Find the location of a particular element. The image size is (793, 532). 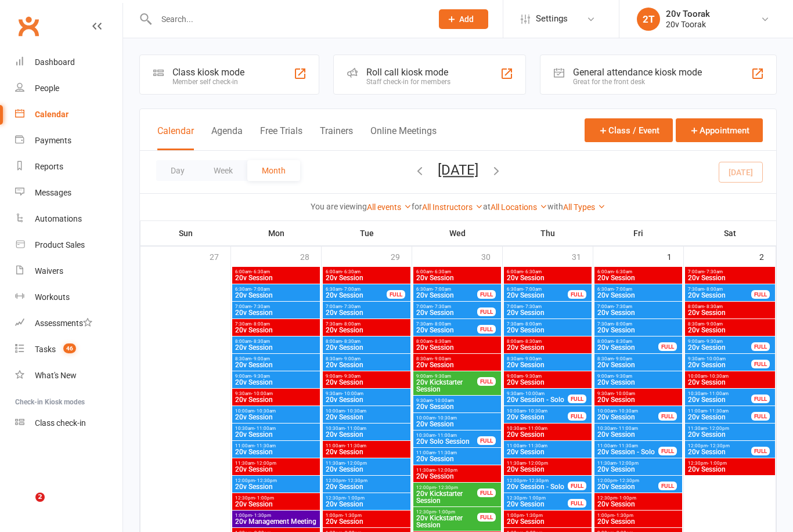

a: Product Sales is located at coordinates (69, 245).